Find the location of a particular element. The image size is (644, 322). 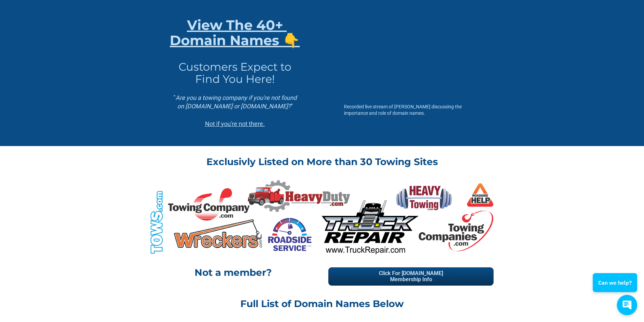

button: Can we help? is located at coordinates (27, 28).